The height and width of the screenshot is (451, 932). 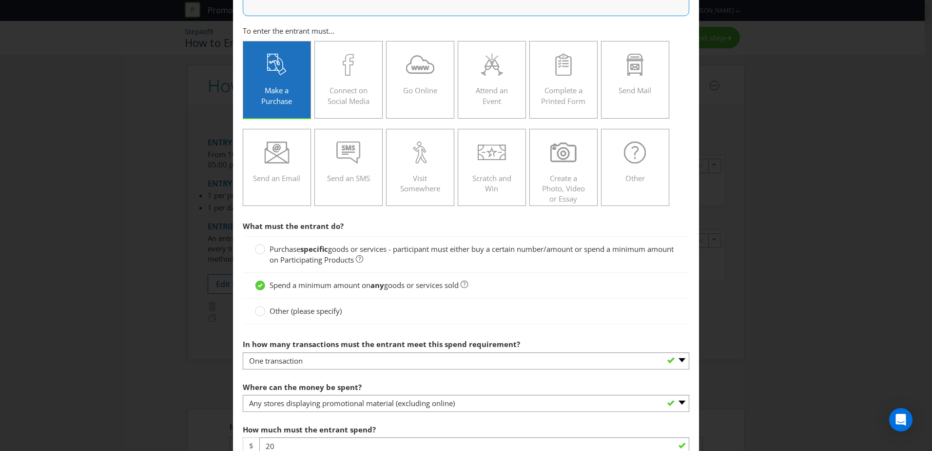 I want to click on span: Purchase, so click(x=285, y=249).